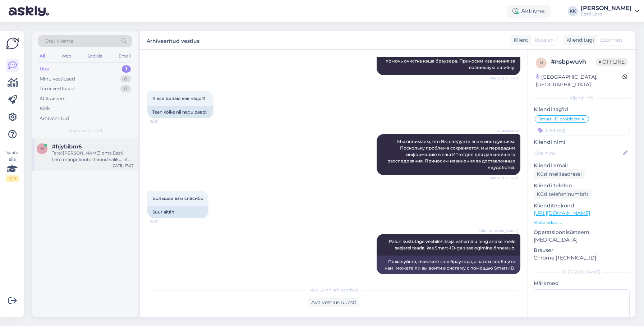 The width and height of the screenshot is (644, 326). Describe the element at coordinates (581, 142) in the screenshot. I see `p: Kliendi nimi` at that location.